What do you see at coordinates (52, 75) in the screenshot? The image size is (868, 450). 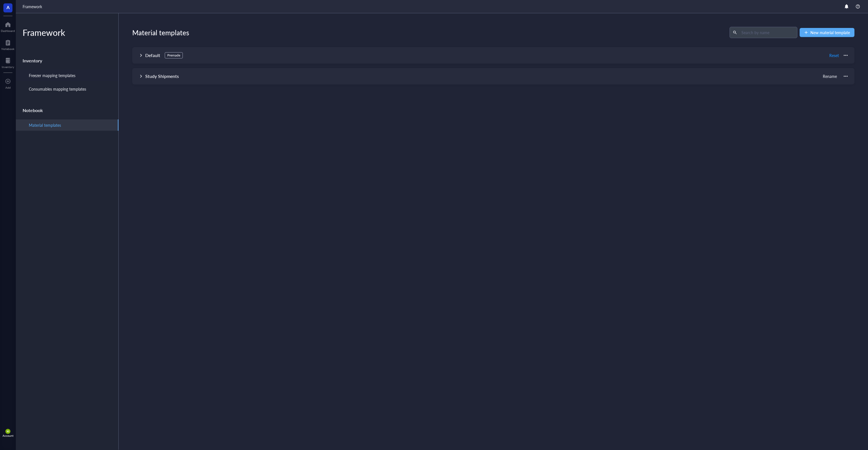 I see `div: Freezer mapping templates` at bounding box center [52, 75].